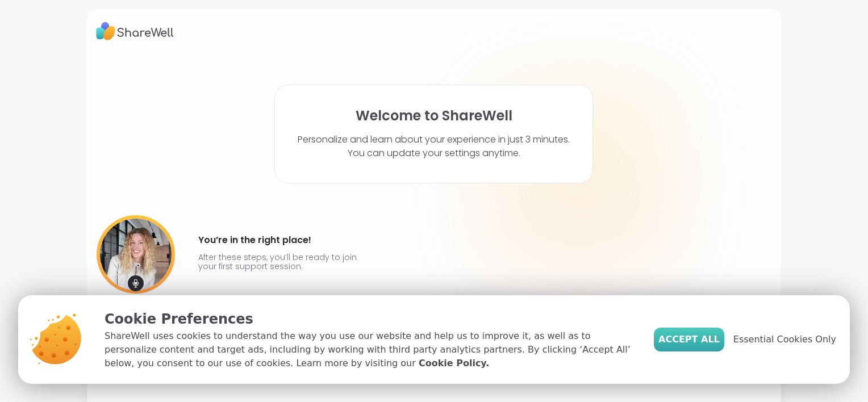  Describe the element at coordinates (280, 262) in the screenshot. I see `p: After these steps, you’ll be ready to join your first support session.` at that location.